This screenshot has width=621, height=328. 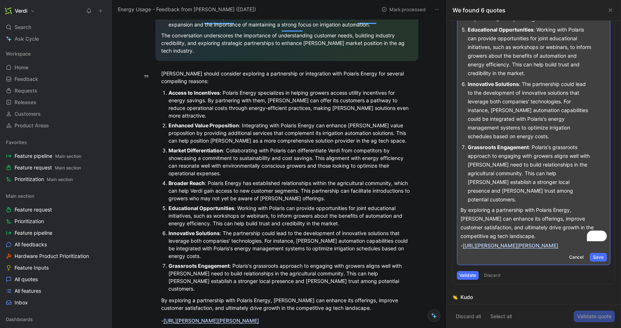 What do you see at coordinates (403, 9) in the screenshot?
I see `button: Mark processed` at bounding box center [403, 9].